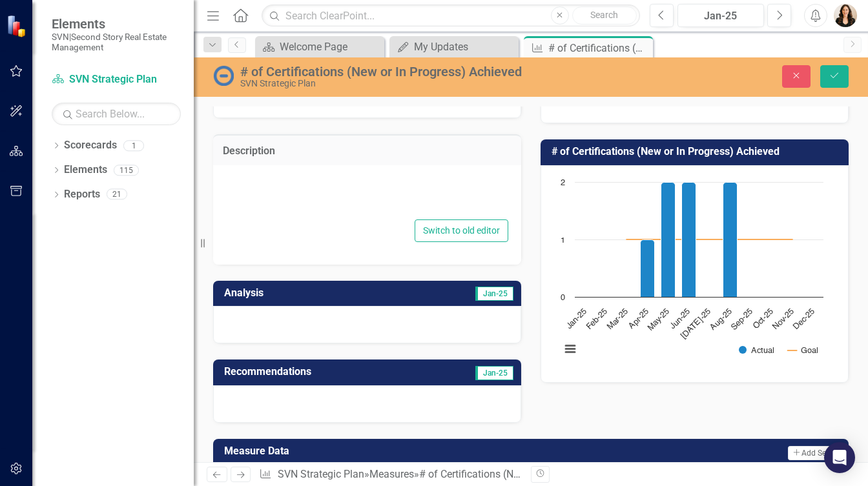 This screenshot has height=486, width=868. I want to click on button: Show Actual, so click(757, 350).